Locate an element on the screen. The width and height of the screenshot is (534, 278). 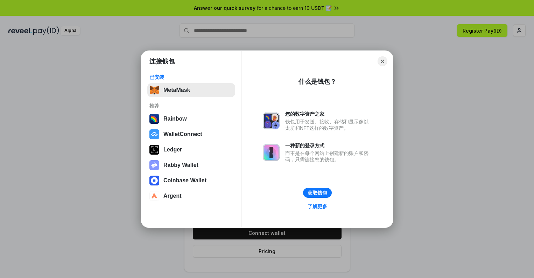
div: 什么是钱包？ is located at coordinates (318, 82).